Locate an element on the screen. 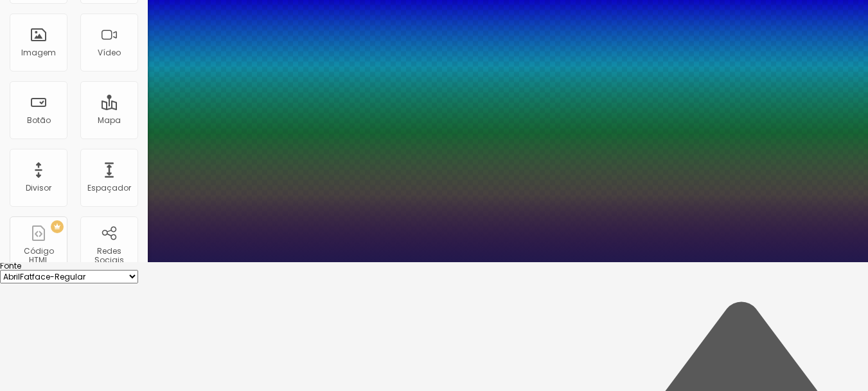 The width and height of the screenshot is (868, 391). font: Imagem is located at coordinates (38, 52).